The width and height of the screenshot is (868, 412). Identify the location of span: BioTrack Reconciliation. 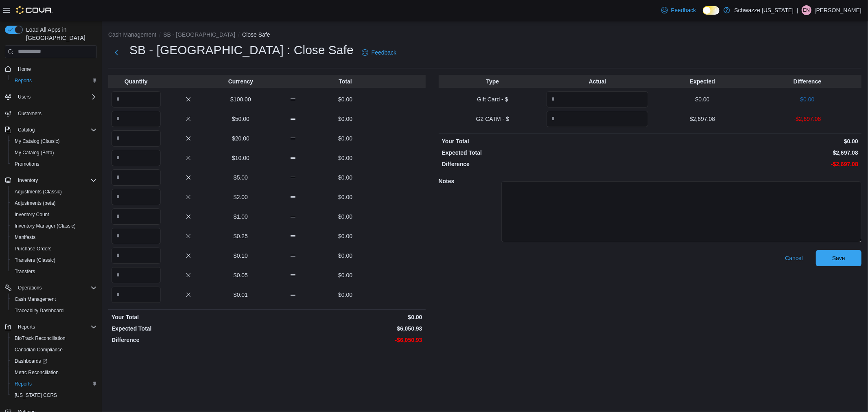
(40, 338).